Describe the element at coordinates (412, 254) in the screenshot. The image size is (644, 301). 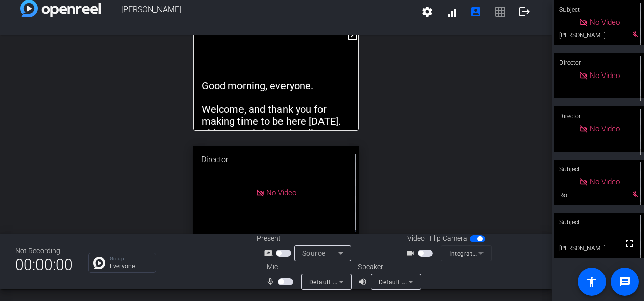
I see `mat-icon: videocam_outline` at that location.